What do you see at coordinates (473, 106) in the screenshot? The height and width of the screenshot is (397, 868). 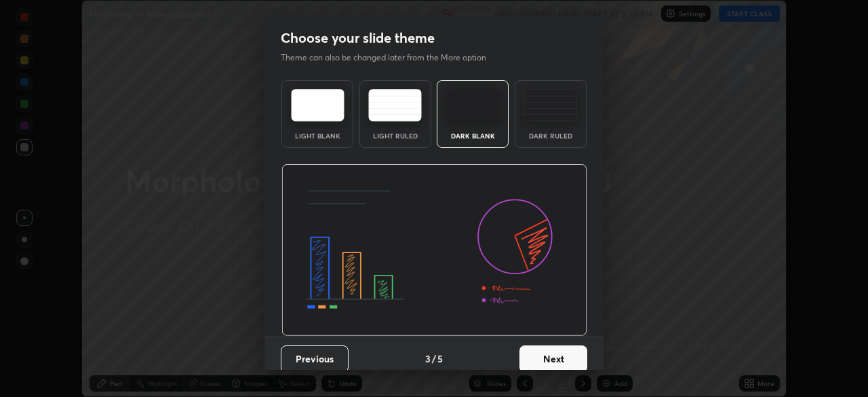 I see `img: darkTheme.f0cc69e5.svg` at bounding box center [473, 106].